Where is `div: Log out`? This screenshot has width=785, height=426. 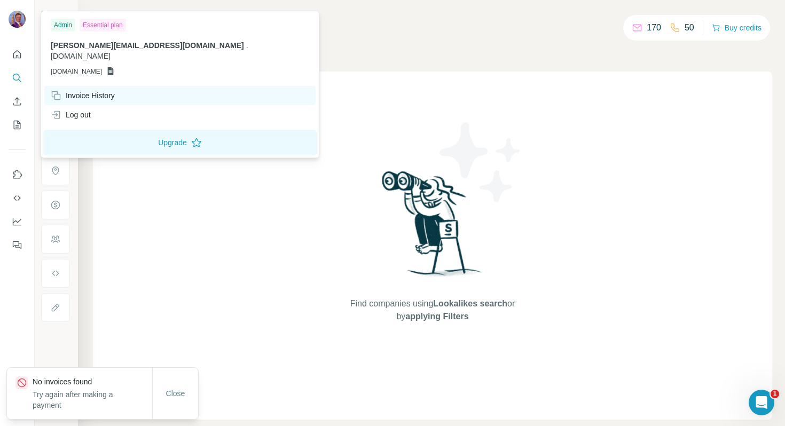
div: Log out is located at coordinates (71, 115).